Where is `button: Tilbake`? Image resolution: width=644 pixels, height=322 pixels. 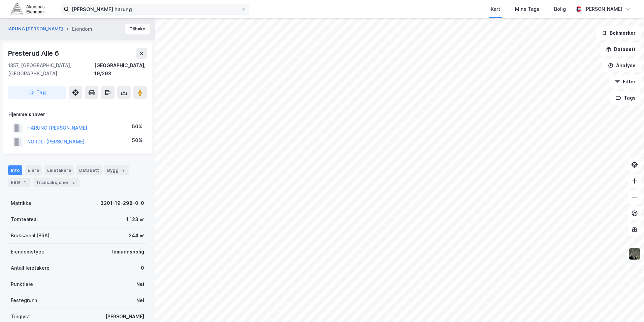 button: Tilbake is located at coordinates (137, 29).